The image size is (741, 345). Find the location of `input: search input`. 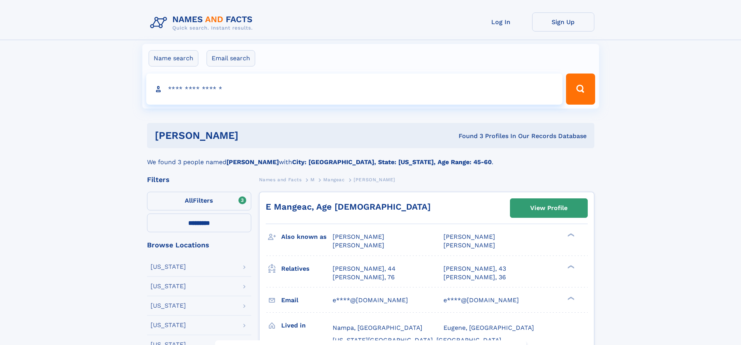

input: search input is located at coordinates (354, 89).